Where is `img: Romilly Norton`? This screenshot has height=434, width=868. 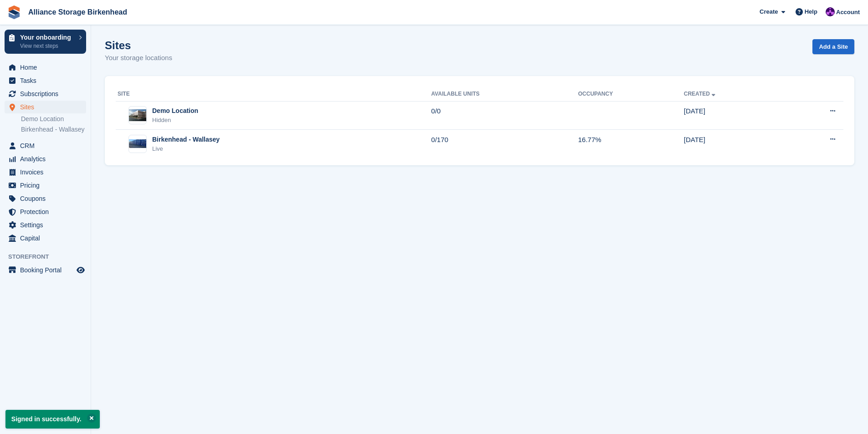
img: Romilly Norton is located at coordinates (830, 12).